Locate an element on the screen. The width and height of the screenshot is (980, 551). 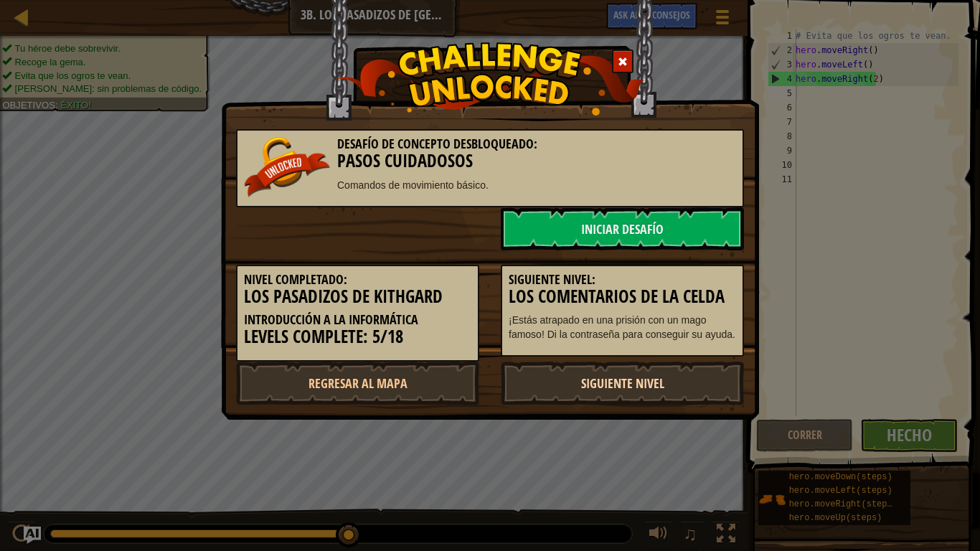
h5: Nivel completado: is located at coordinates (357, 280).